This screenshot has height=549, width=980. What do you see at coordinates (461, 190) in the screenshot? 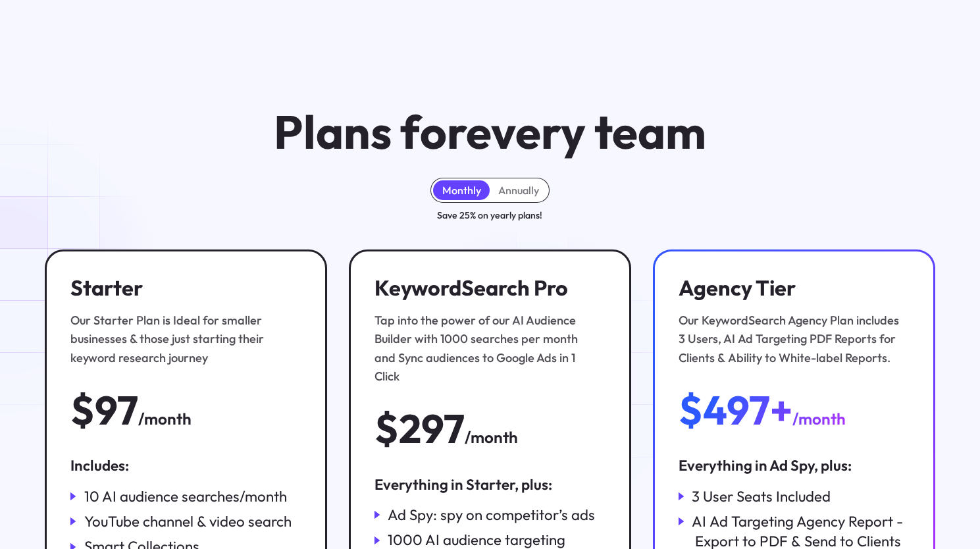
I see `div: Monthly` at bounding box center [461, 190].